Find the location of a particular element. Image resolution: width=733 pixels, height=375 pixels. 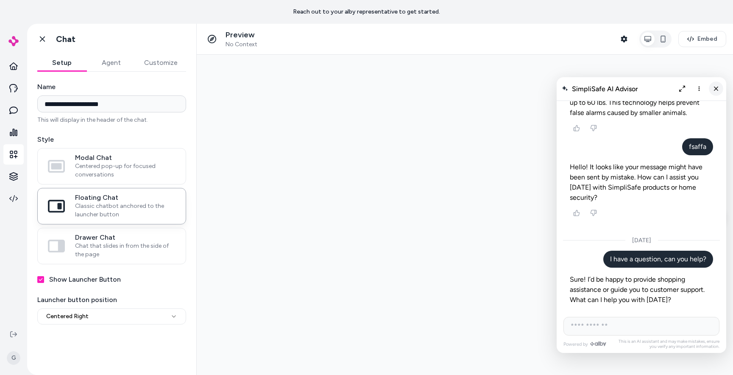

span: Centered pop-up for focused conversations is located at coordinates (125, 170).